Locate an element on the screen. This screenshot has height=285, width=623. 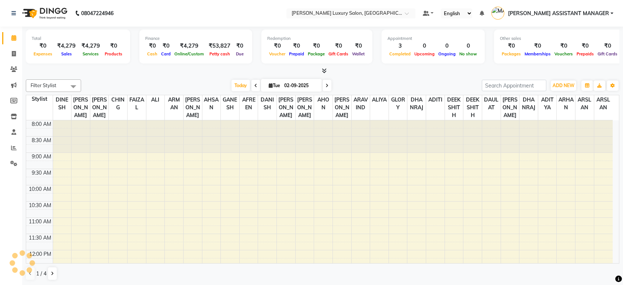
span: ADD NEW is located at coordinates (563, 85).